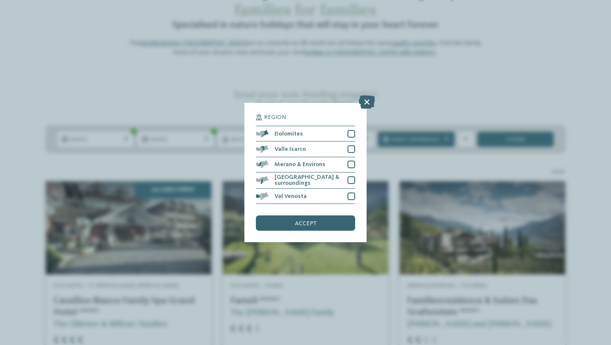  What do you see at coordinates (275, 117) in the screenshot?
I see `span: Region` at bounding box center [275, 117].